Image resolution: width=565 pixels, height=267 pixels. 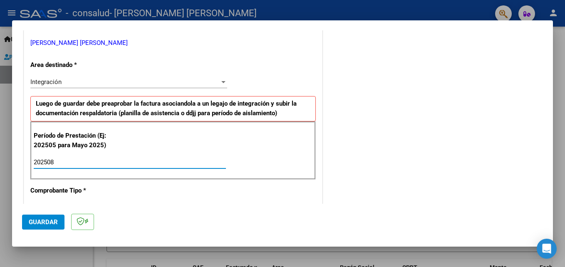 I want to click on p: Período de Prestación (Ej: 202505 para Mayo 2025), so click(x=75, y=140).